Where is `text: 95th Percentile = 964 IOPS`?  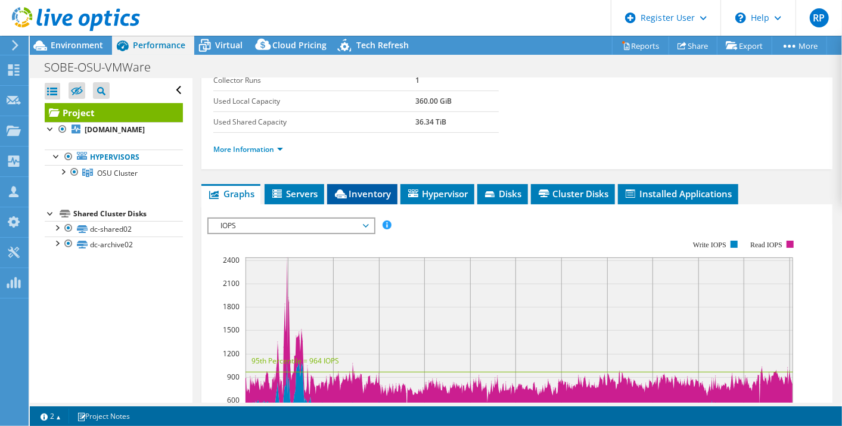 text: 95th Percentile = 964 IOPS is located at coordinates (295, 361).